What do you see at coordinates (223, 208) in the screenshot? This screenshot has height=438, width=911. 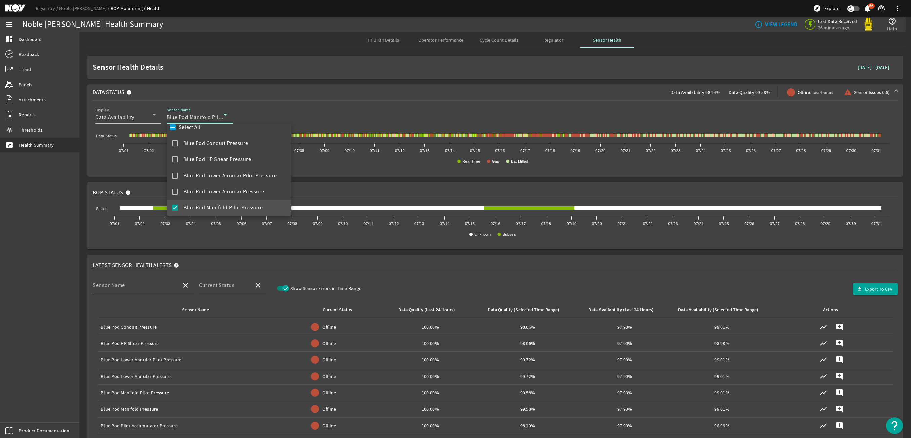 I see `span: Blue Pod Manifold Pilot Pressure` at bounding box center [223, 208].